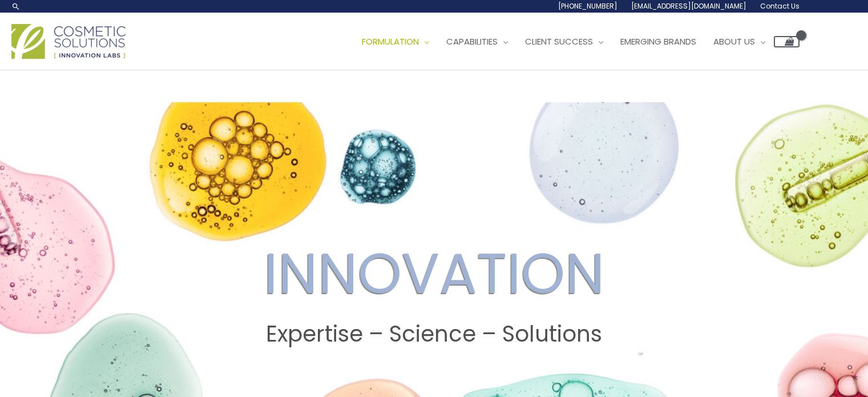 The width and height of the screenshot is (868, 397). What do you see at coordinates (780, 6) in the screenshot?
I see `span: Contact Us` at bounding box center [780, 6].